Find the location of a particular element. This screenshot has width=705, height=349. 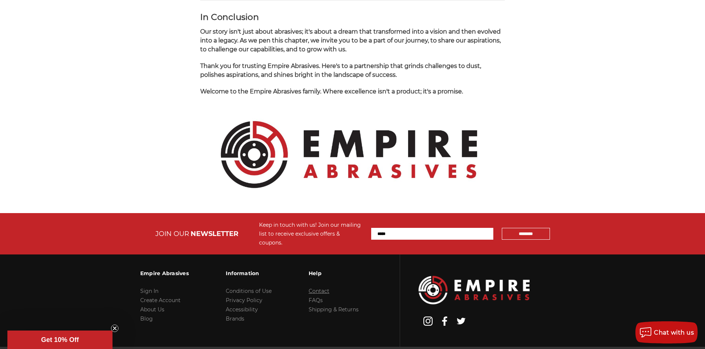

button: Close teaser is located at coordinates (115, 329).